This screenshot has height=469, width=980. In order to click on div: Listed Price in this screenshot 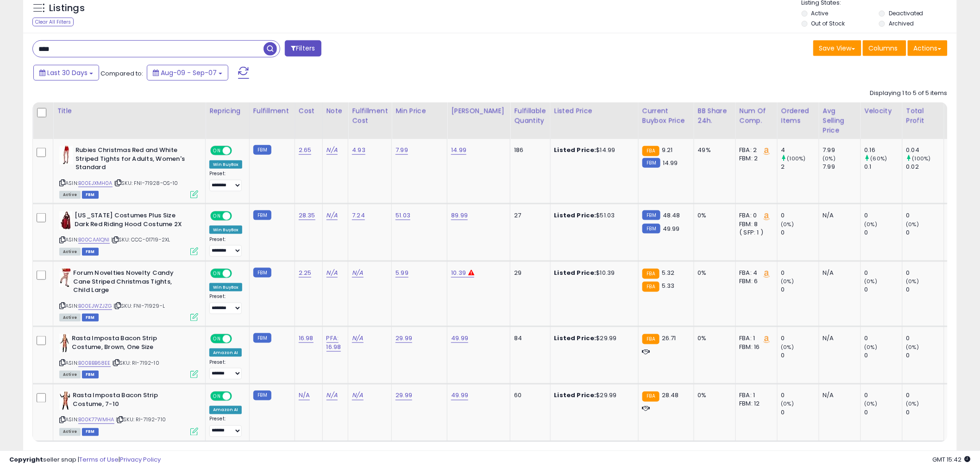, I will do `click(594, 111)`.